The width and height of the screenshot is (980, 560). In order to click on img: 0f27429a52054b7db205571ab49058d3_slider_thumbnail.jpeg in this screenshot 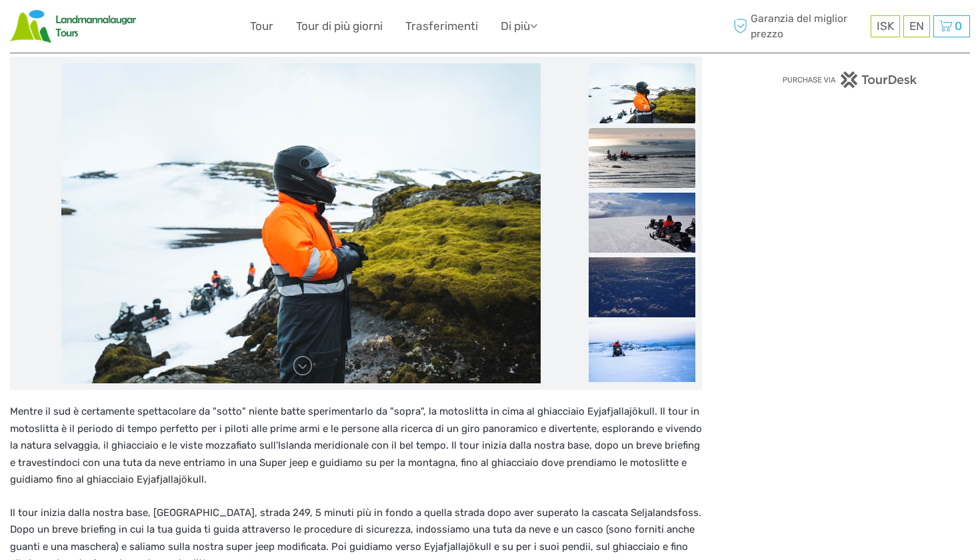, I will do `click(642, 93)`.